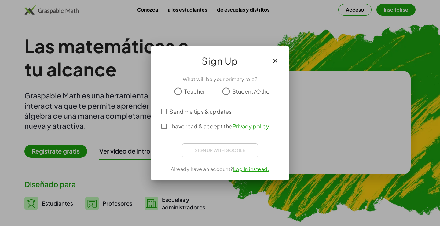  What do you see at coordinates (195, 91) in the screenshot?
I see `span: Teacher` at bounding box center [195, 91].